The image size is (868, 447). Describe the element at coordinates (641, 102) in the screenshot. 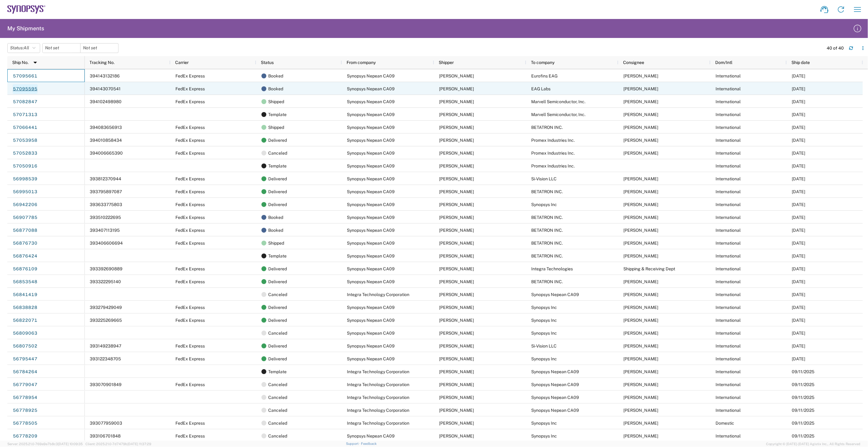

I see `span: Matt Boucher` at that location.